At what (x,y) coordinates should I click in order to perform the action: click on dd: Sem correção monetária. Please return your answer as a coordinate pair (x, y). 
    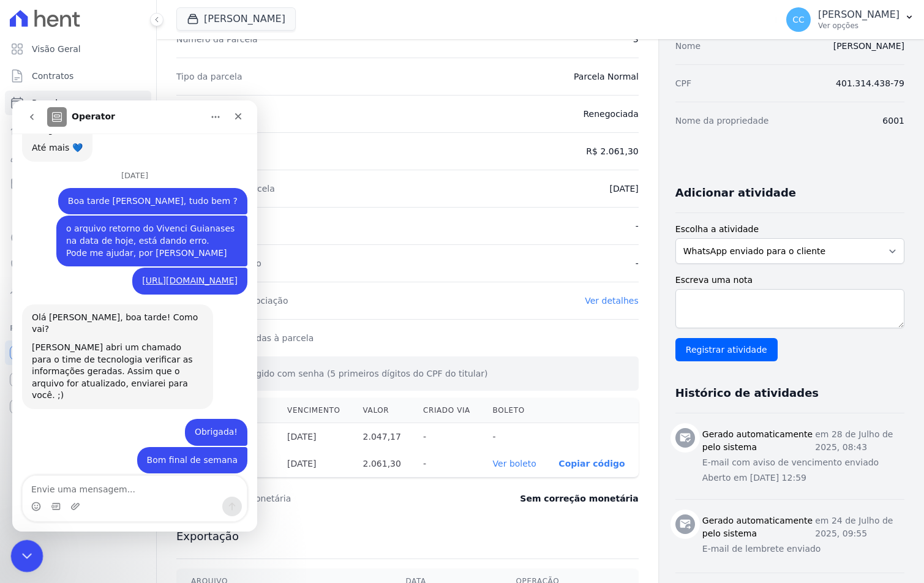
    Looking at the image, I should click on (579, 499).